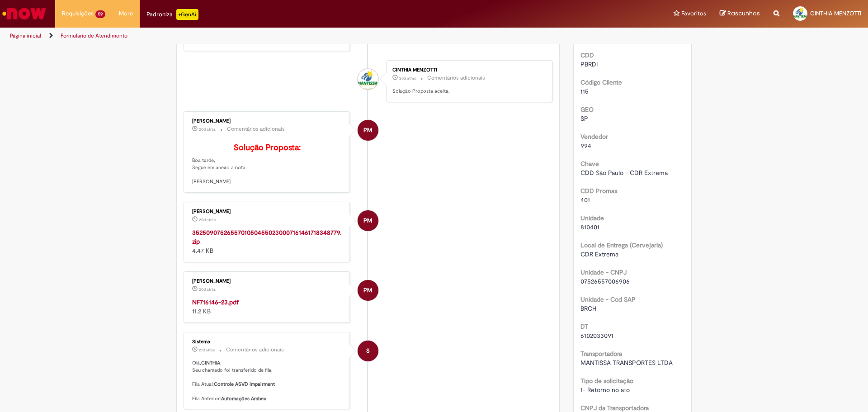  Describe the element at coordinates (244, 398) in the screenshot. I see `b: Automações Ambev` at that location.